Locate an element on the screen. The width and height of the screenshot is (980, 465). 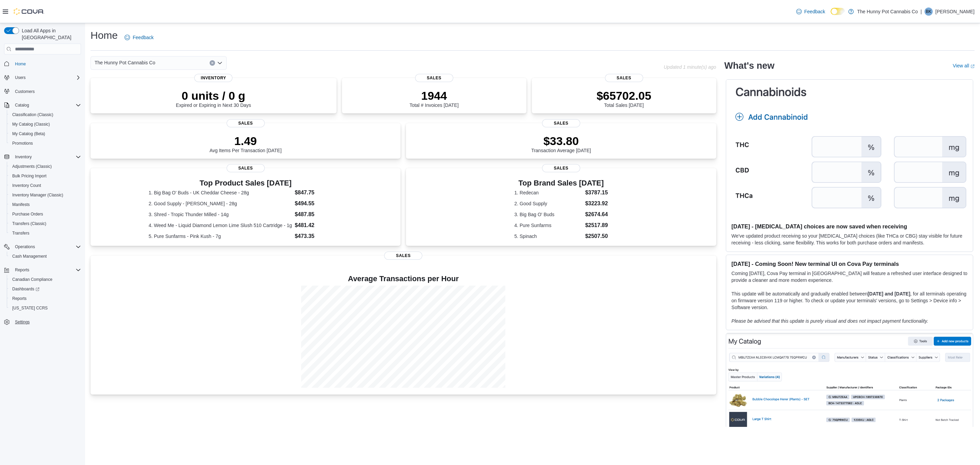
div: Brent Kelly is located at coordinates (929, 11).